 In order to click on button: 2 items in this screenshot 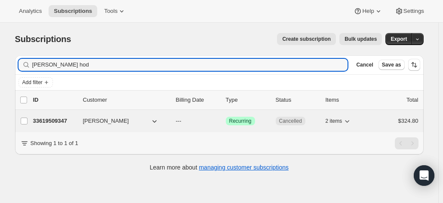, I will do `click(338, 121)`.